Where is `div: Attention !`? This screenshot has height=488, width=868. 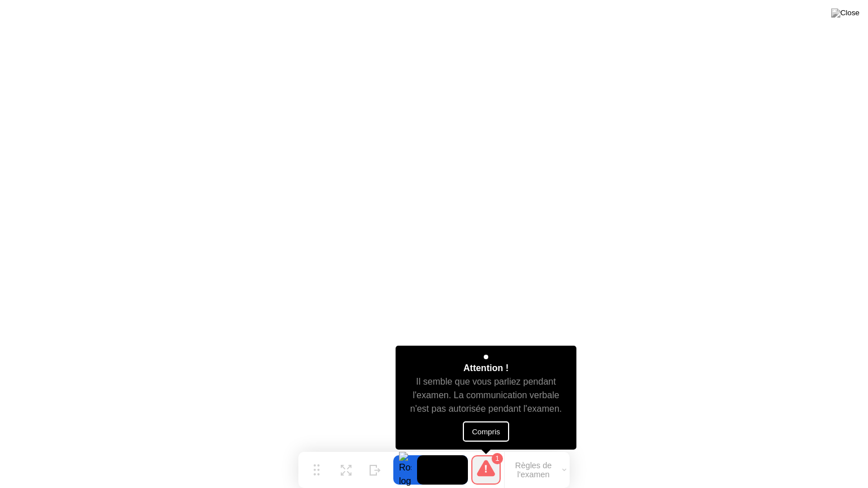
div: Attention ! is located at coordinates (486, 369).